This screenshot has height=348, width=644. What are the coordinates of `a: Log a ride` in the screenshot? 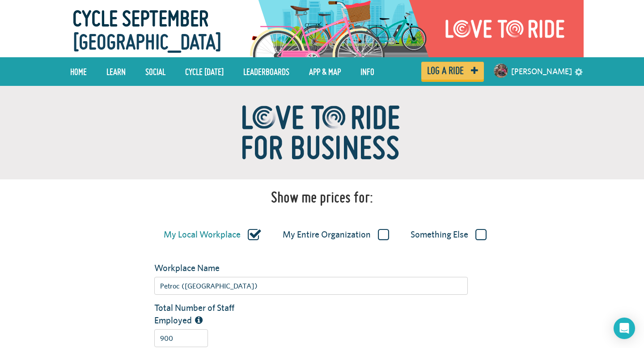 It's located at (453, 71).